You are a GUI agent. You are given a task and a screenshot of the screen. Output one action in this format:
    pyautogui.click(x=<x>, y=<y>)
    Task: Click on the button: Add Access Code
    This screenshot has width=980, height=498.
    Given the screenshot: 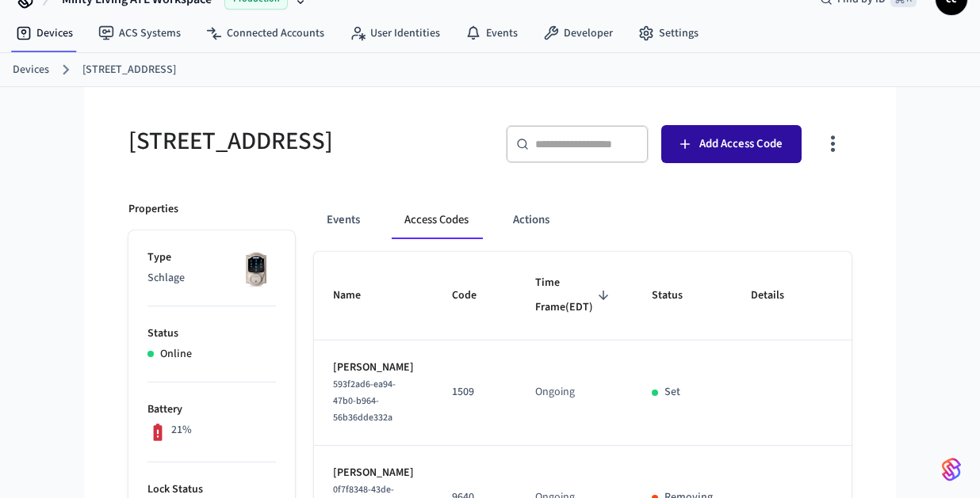 What is the action you would take?
    pyautogui.click(x=731, y=144)
    